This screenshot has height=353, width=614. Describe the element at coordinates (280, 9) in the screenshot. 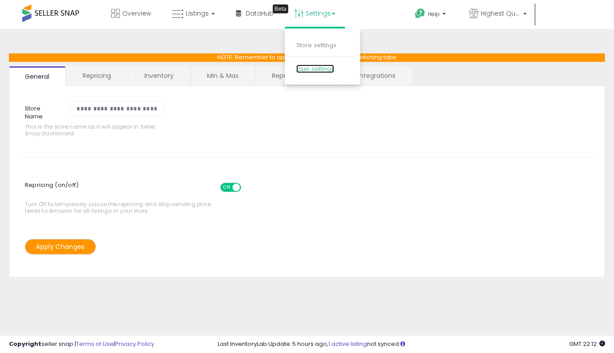

I see `div: Tooltip anchor` at that location.